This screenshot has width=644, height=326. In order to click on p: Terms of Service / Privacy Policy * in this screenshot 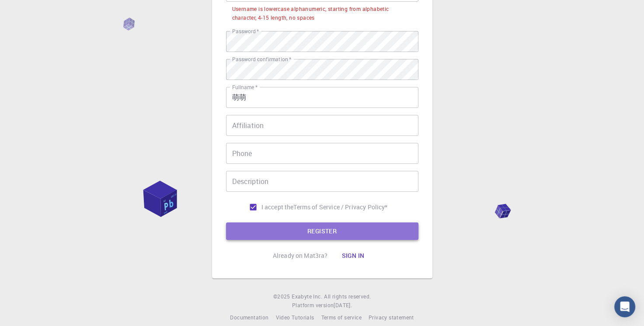, I will do `click(340, 207)`.